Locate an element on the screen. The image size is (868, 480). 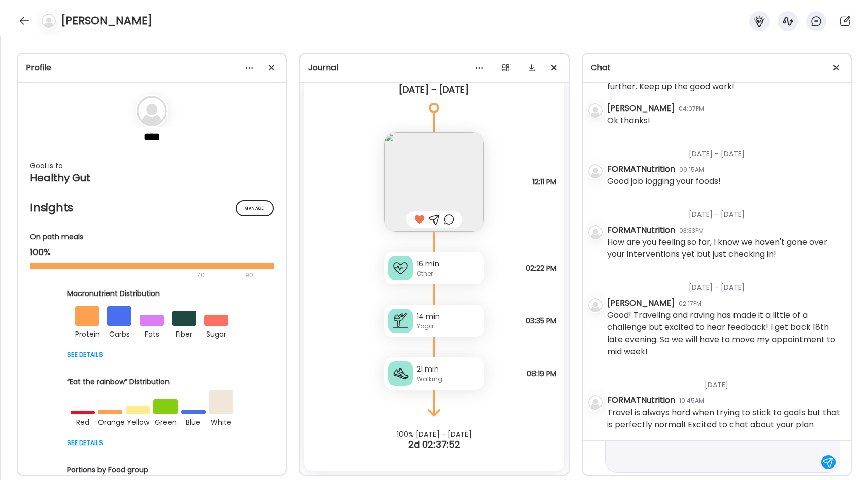
div: 16 min is located at coordinates (448, 264).